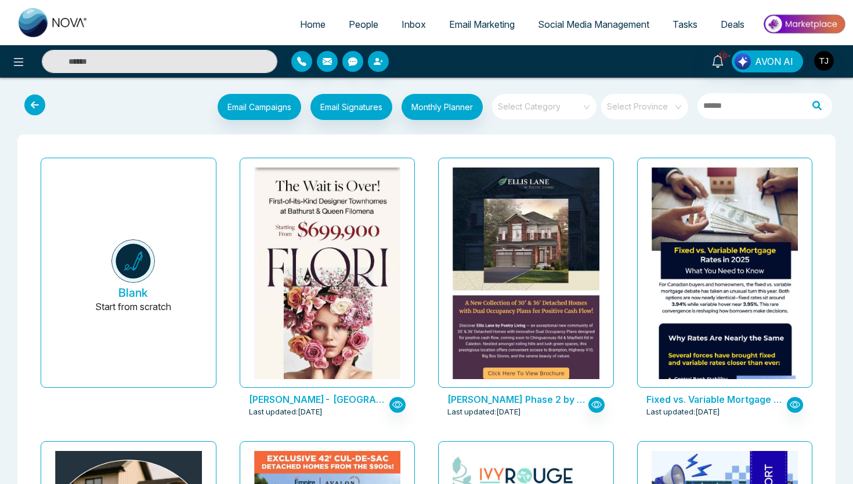 The width and height of the screenshot is (853, 484). Describe the element at coordinates (259, 107) in the screenshot. I see `button: Email Campaigns` at that location.